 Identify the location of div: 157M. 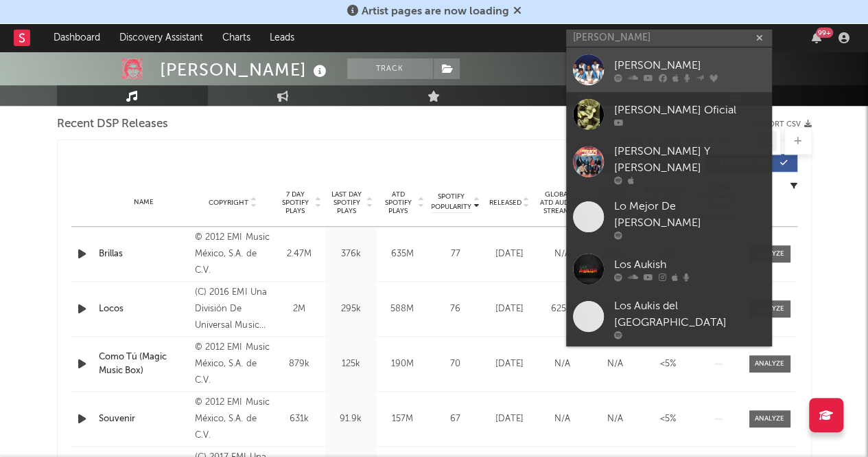
(402, 419).